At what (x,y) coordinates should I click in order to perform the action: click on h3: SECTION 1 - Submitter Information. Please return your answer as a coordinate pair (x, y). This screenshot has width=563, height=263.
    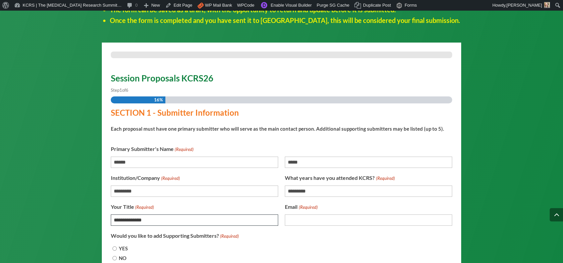
    Looking at the image, I should click on (279, 114).